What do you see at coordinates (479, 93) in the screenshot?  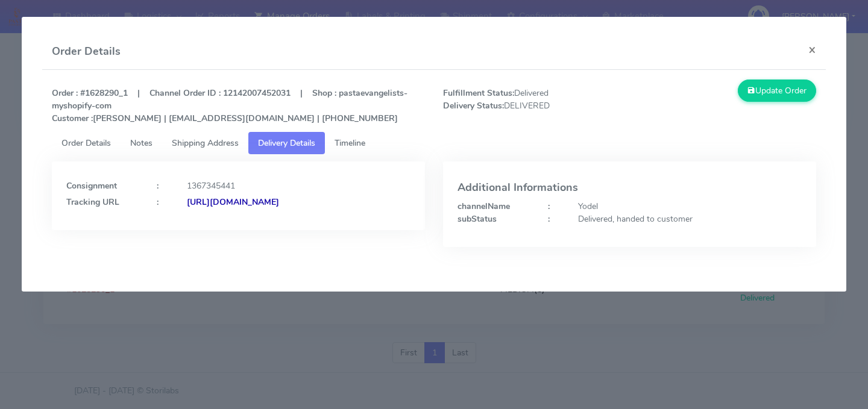 I see `strong: Fulfillment Status:` at bounding box center [479, 93].